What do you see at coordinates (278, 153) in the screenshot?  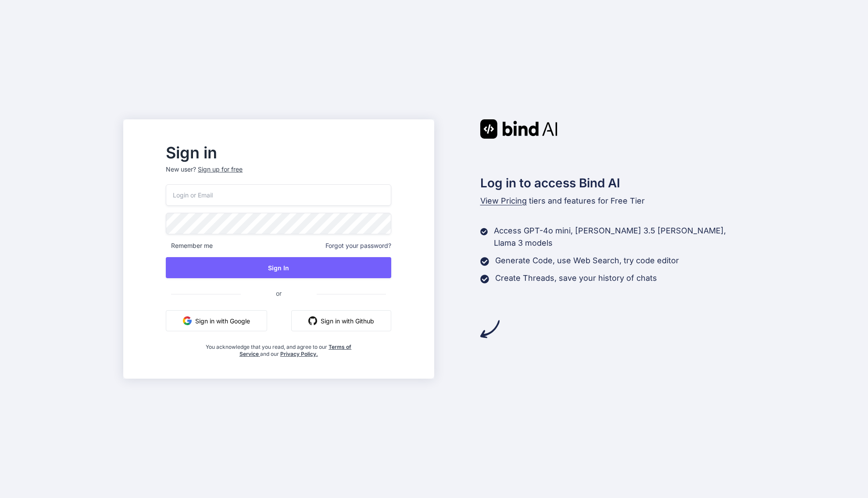 I see `h2: Sign in` at bounding box center [278, 153].